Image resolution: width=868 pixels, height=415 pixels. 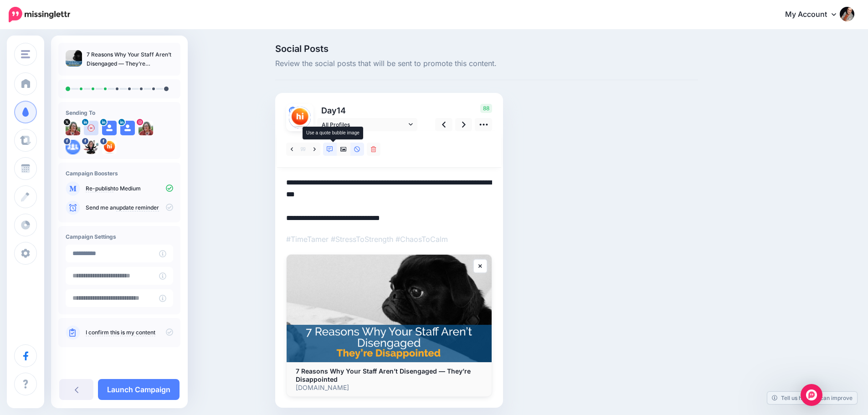 I want to click on span: Social Posts, so click(x=487, y=49).